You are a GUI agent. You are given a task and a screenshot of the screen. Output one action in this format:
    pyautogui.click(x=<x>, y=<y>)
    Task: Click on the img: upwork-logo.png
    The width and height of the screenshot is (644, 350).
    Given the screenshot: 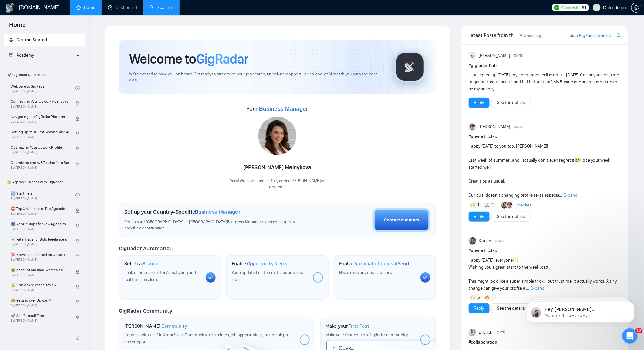 What is the action you would take?
    pyautogui.click(x=557, y=8)
    